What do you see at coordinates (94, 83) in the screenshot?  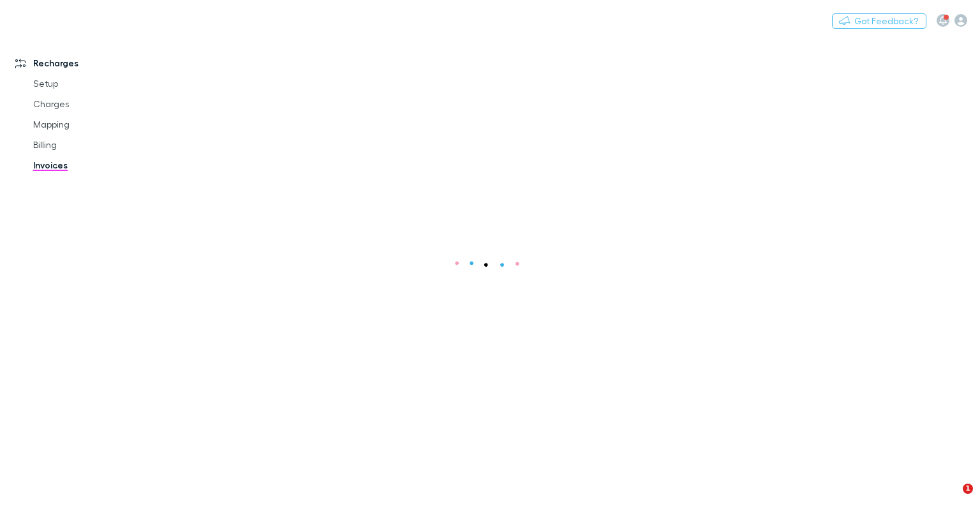 I see `a: Setup` at bounding box center [94, 83].